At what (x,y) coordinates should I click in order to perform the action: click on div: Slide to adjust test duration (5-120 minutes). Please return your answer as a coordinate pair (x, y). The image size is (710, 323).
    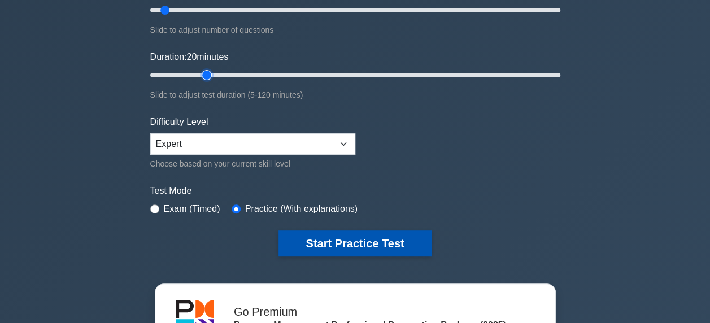
    Looking at the image, I should click on (355, 95).